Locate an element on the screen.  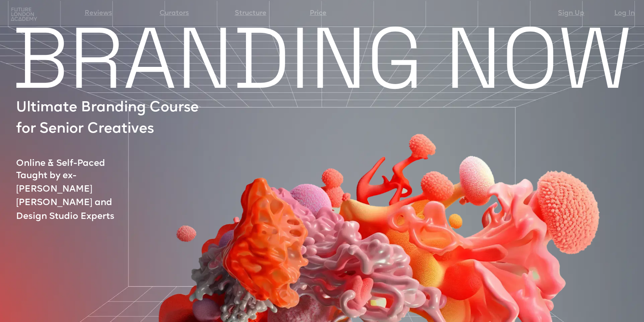
a: Price is located at coordinates (318, 14).